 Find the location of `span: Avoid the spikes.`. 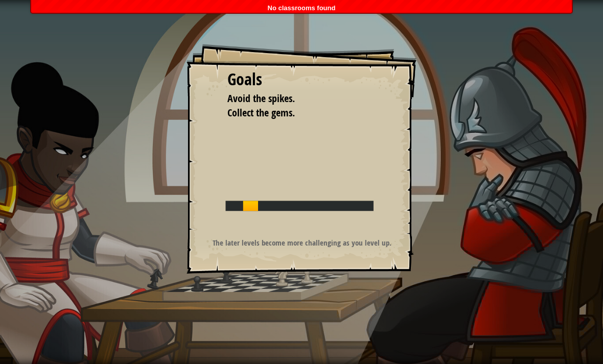

span: Avoid the spikes. is located at coordinates (261, 98).